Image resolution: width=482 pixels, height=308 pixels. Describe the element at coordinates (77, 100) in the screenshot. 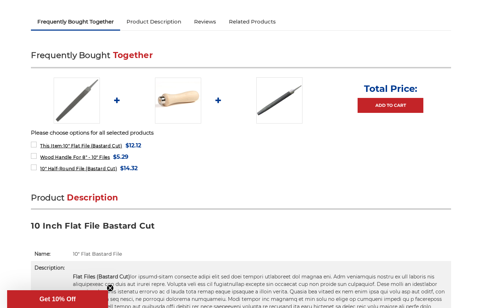

I see `img: 10" Flat Bastard File` at that location.